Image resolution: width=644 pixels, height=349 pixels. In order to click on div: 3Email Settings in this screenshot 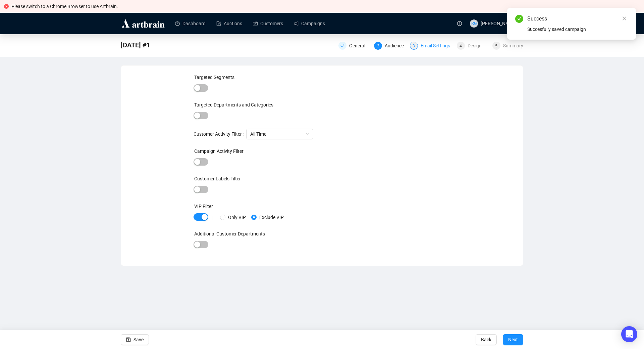, I will do `click(431, 46)`.